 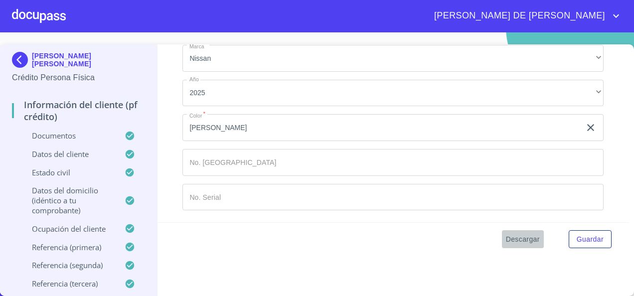 What do you see at coordinates (68, 283) in the screenshot?
I see `p: Referencia (tercera)` at bounding box center [68, 283].